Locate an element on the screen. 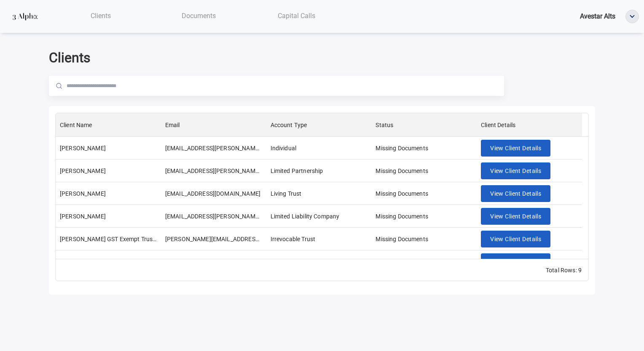 This screenshot has width=644, height=351. div: RUPA.RAJOPADHYE@GMAIL.COM is located at coordinates (214, 148).